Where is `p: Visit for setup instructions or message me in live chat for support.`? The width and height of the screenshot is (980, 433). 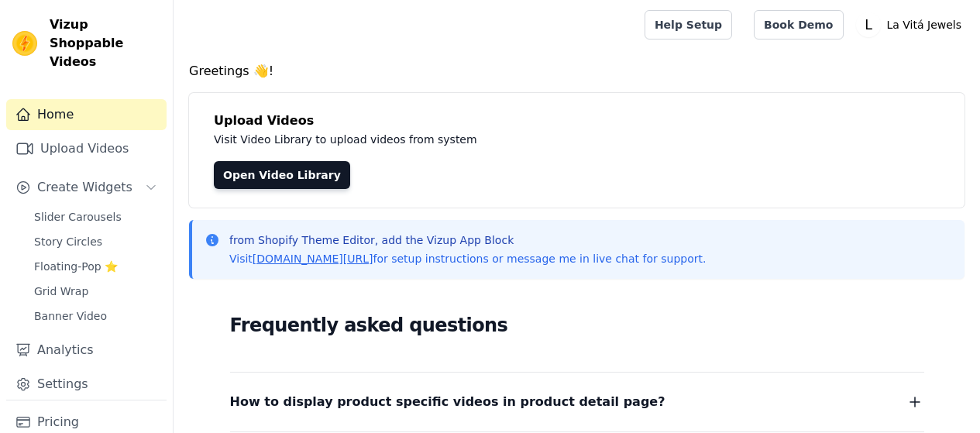
p: Visit for setup instructions or message me in live chat for support. is located at coordinates (467, 259).